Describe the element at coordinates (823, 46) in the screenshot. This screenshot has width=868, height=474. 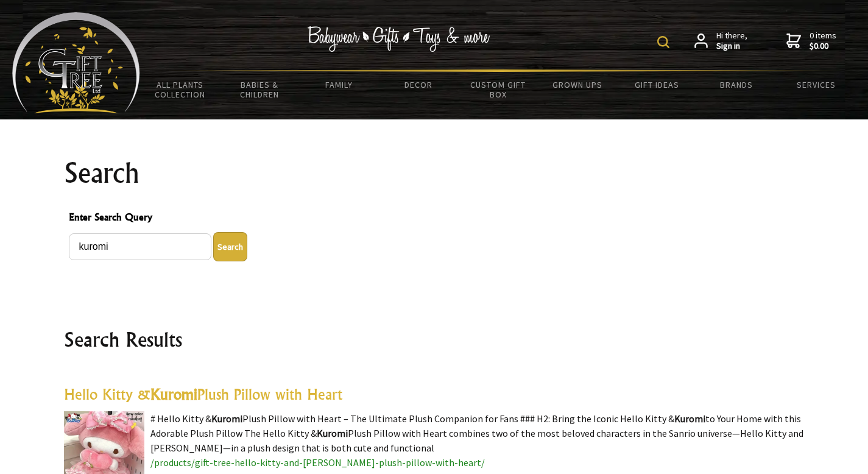
I see `strong: $0.00` at that location.